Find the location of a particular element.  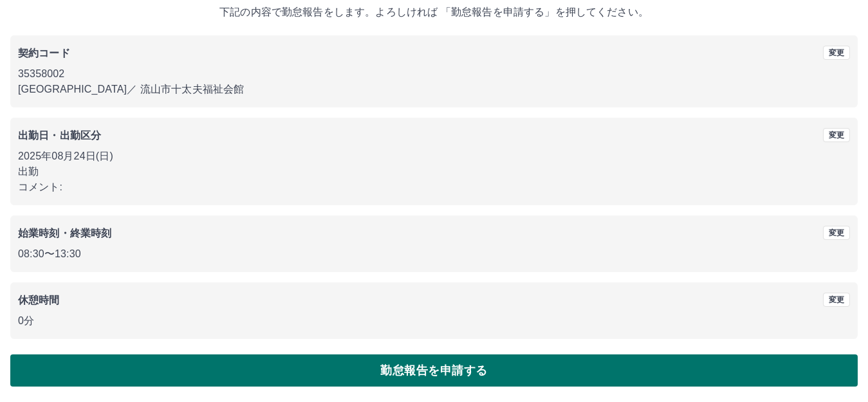

p: 下記の内容で勤怠報告をします。よろしければ 「勤怠報告を申請する」を押してください。 is located at coordinates (433, 12).